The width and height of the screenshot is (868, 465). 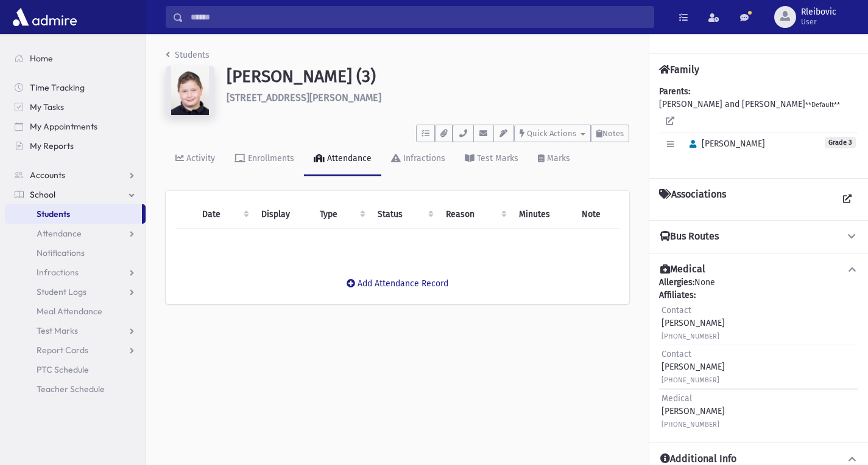 What do you see at coordinates (75, 312) in the screenshot?
I see `a: Meal Attendance` at bounding box center [75, 312].